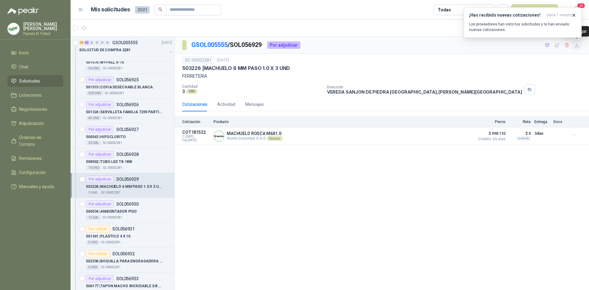 The height and width of the screenshot is (290, 589). What do you see at coordinates (343, 122) in the screenshot?
I see `p: Producto` at bounding box center [343, 122].